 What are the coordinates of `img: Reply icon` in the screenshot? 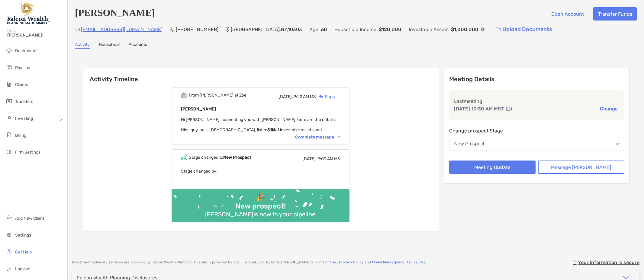 It's located at (321, 97).